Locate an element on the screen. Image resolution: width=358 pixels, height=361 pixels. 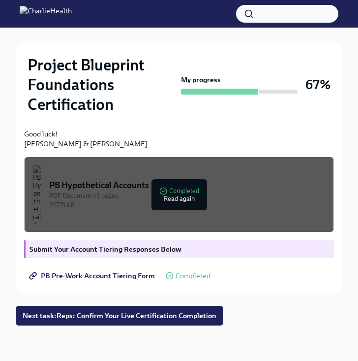
strong: My progress is located at coordinates (201, 80).